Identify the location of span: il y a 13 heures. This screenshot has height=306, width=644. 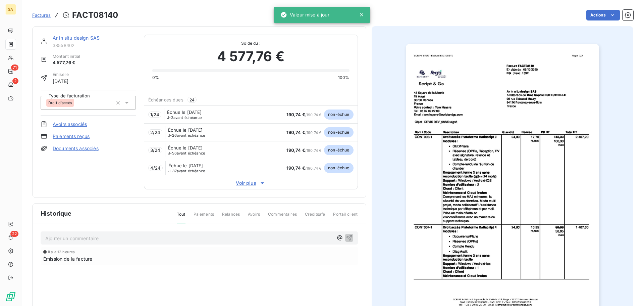
(61, 252).